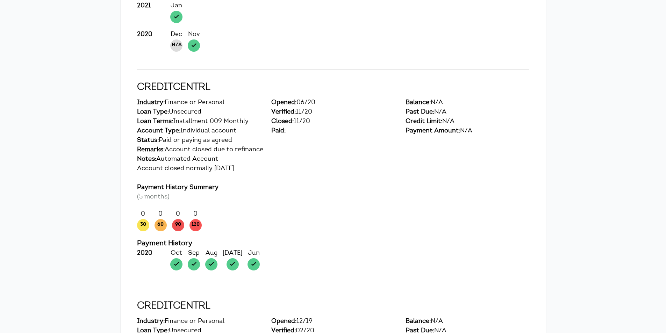  What do you see at coordinates (144, 6) in the screenshot?
I see `strong: 2021` at bounding box center [144, 6].